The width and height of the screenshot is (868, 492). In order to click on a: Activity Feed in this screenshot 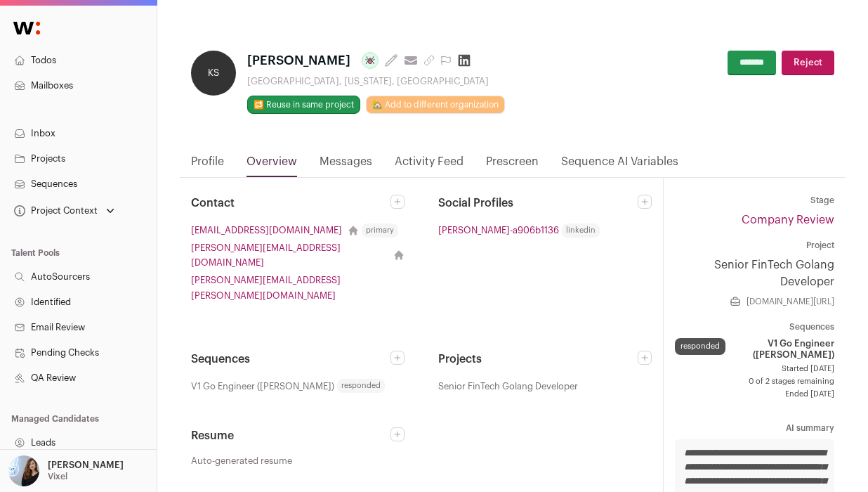, I will do `click(430, 165)`.